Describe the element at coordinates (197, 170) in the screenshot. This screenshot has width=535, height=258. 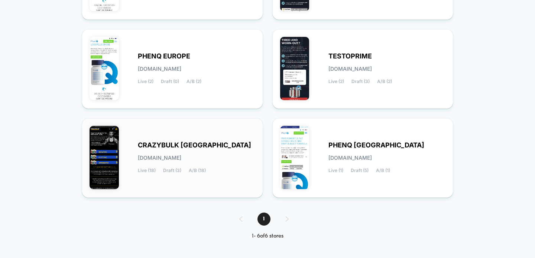
I see `span: A/B (18)` at that location.